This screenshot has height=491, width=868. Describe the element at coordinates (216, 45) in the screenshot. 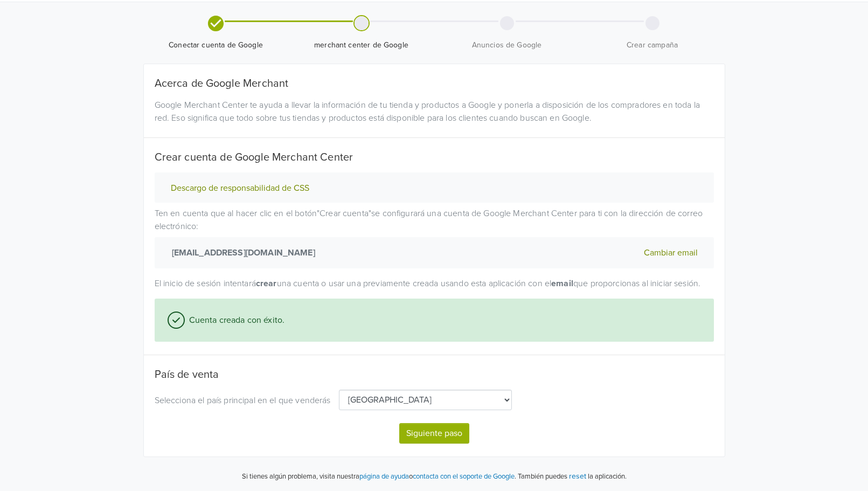

I see `span: Conectar cuenta de Google` at that location.